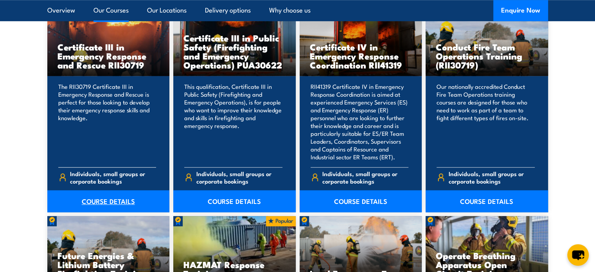 This screenshot has width=595, height=272. I want to click on h3: Certificate III in Emergency Response and Rescue RII30719, so click(108, 56).